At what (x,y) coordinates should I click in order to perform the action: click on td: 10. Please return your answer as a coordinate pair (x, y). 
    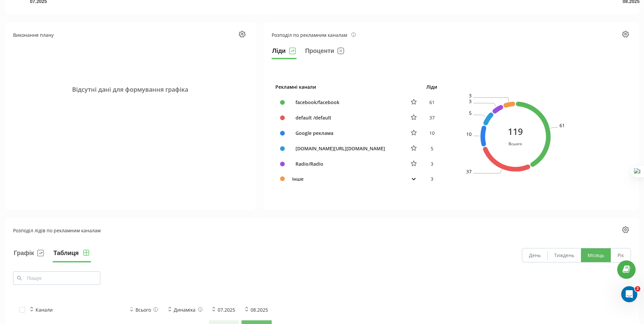
    Looking at the image, I should click on (432, 133).